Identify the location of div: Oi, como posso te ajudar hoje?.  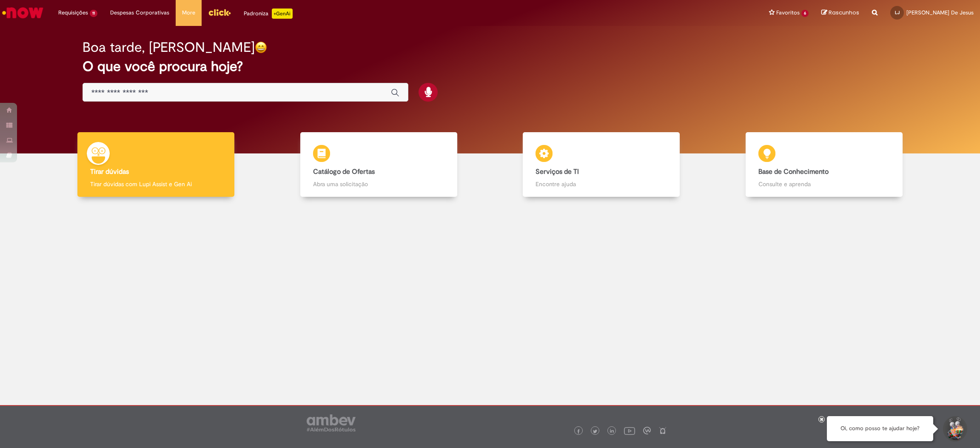
(880, 428).